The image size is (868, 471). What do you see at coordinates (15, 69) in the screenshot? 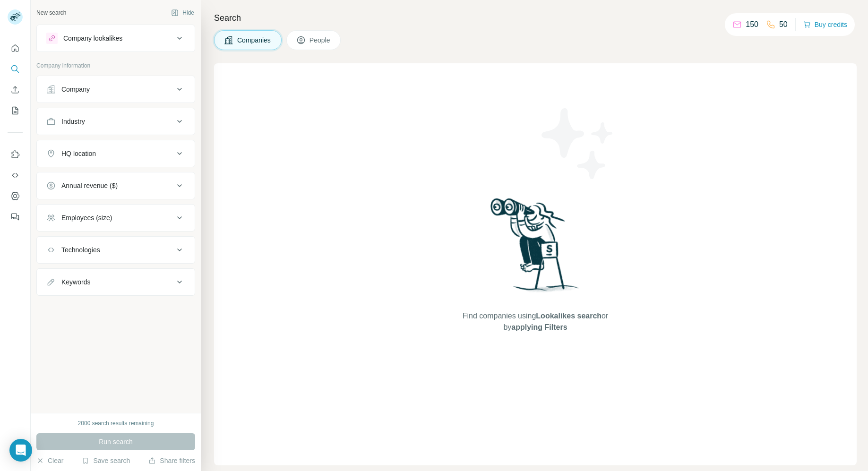
I see `button: Search` at bounding box center [15, 69].